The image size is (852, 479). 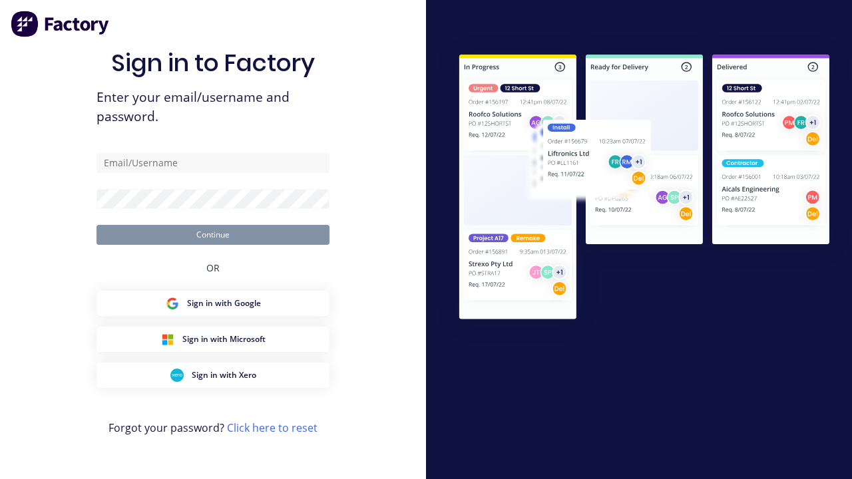 I want to click on h1: Sign in to Factory, so click(x=213, y=63).